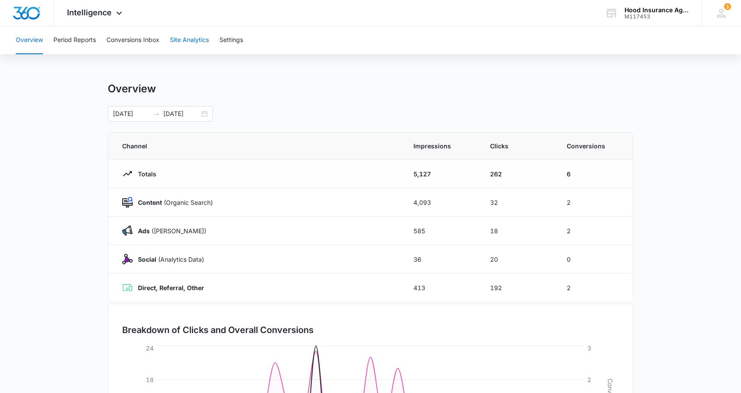 The height and width of the screenshot is (393, 741). Describe the element at coordinates (441, 288) in the screenshot. I see `td: 413` at that location.